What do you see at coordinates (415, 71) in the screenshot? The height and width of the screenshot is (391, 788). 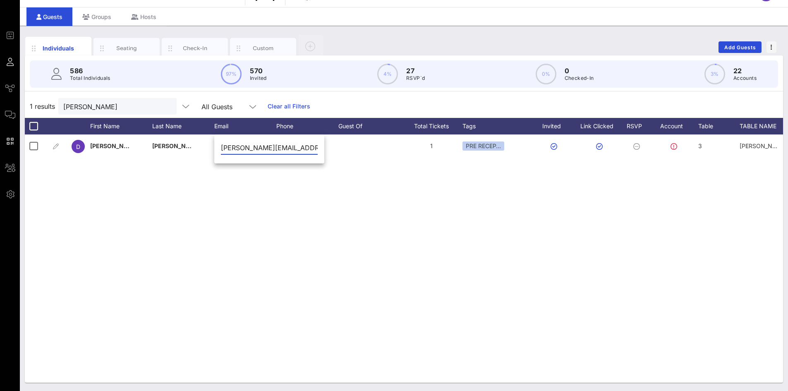 I see `p: 27` at bounding box center [415, 71].